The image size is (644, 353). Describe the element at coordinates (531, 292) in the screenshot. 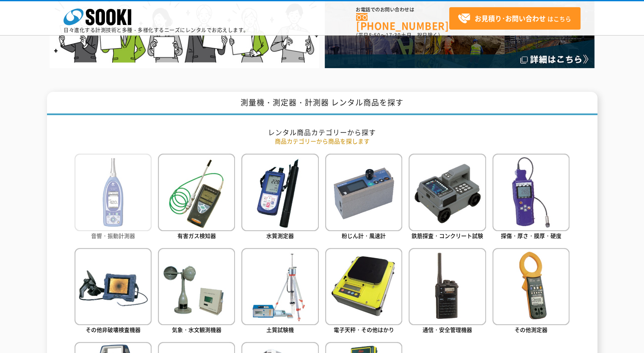

I see `a: その他測定器` at that location.